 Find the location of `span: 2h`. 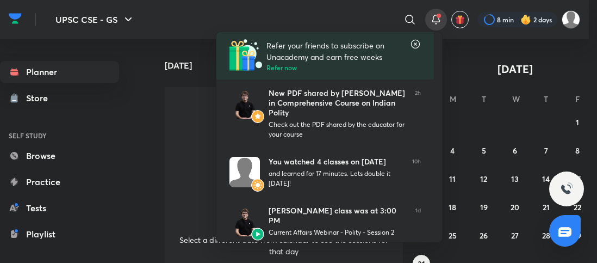

span: 2h is located at coordinates (418, 114).